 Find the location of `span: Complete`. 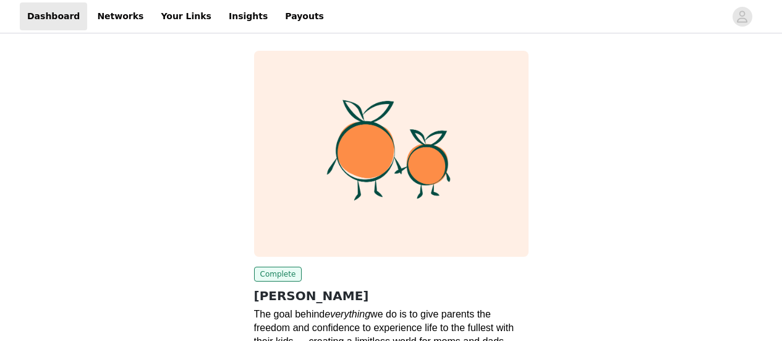

span: Complete is located at coordinates (278, 274).